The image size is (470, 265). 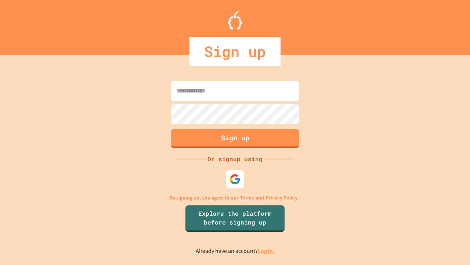 What do you see at coordinates (235, 251) in the screenshot?
I see `p: Already have an account?` at bounding box center [235, 251].